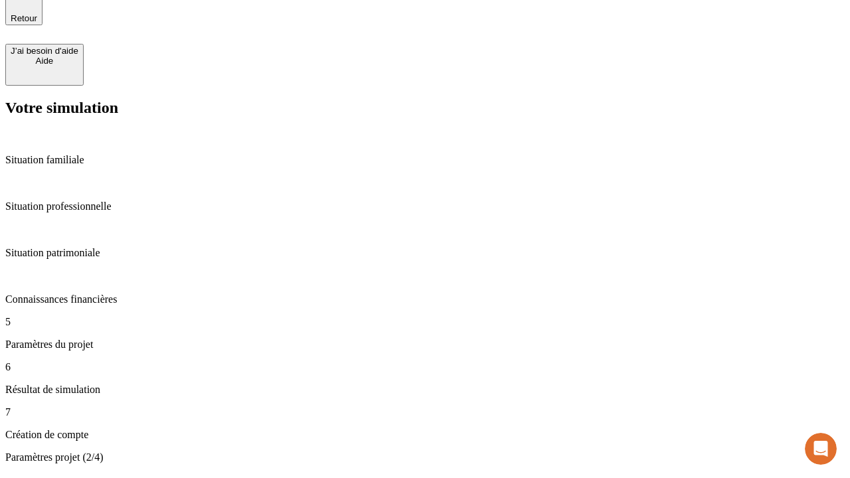 The image size is (850, 478). What do you see at coordinates (425, 299) in the screenshot?
I see `p: Connaissances financières` at bounding box center [425, 299].